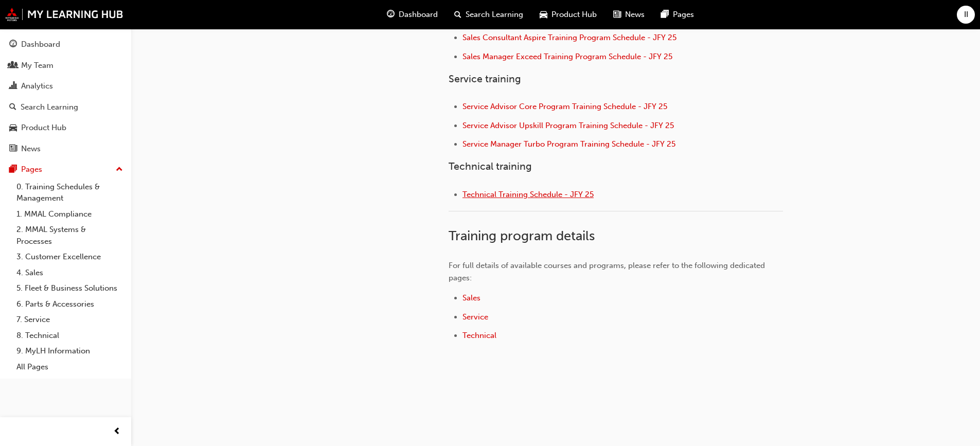 The image size is (980, 446). Describe the element at coordinates (471, 298) in the screenshot. I see `a: Sales` at that location.